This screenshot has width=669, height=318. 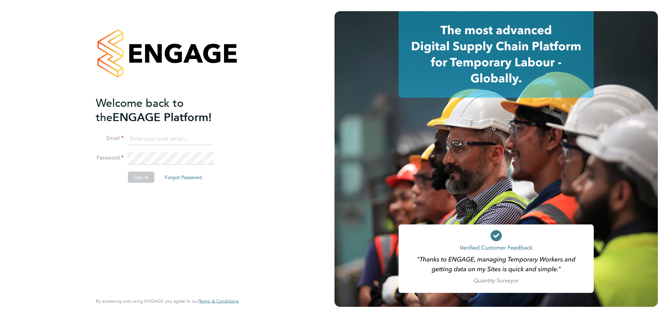 I want to click on input: Enter your work email..., so click(x=171, y=139).